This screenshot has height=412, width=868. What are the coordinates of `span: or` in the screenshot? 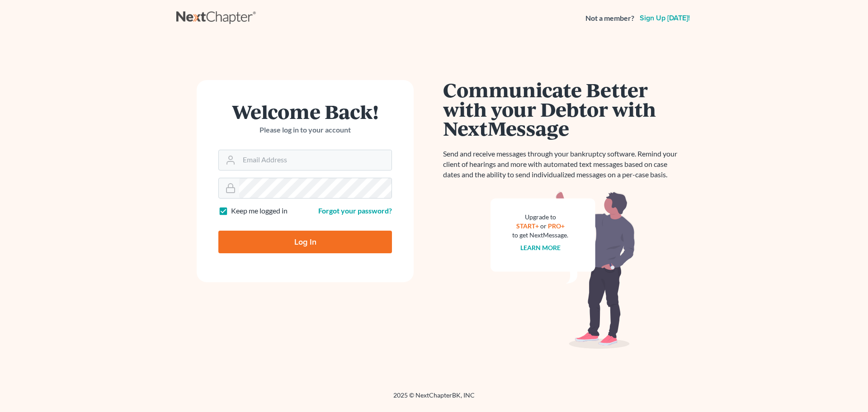 It's located at (544, 226).